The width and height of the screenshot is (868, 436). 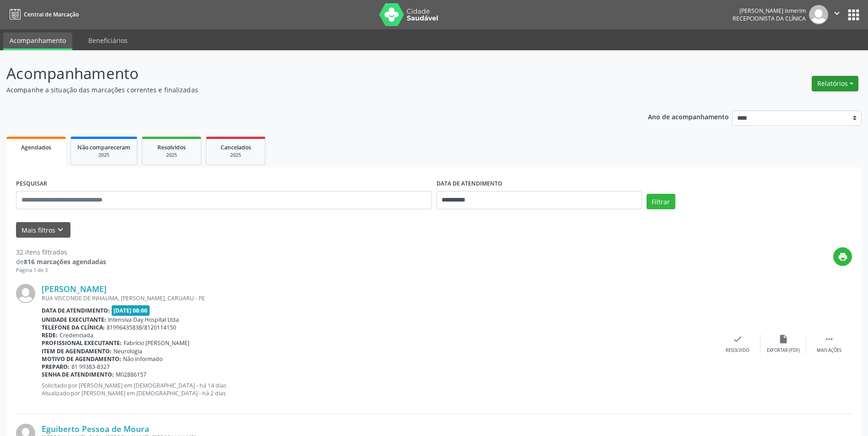 What do you see at coordinates (142, 328) in the screenshot?
I see `span: 81996435838/8120114150` at bounding box center [142, 328].